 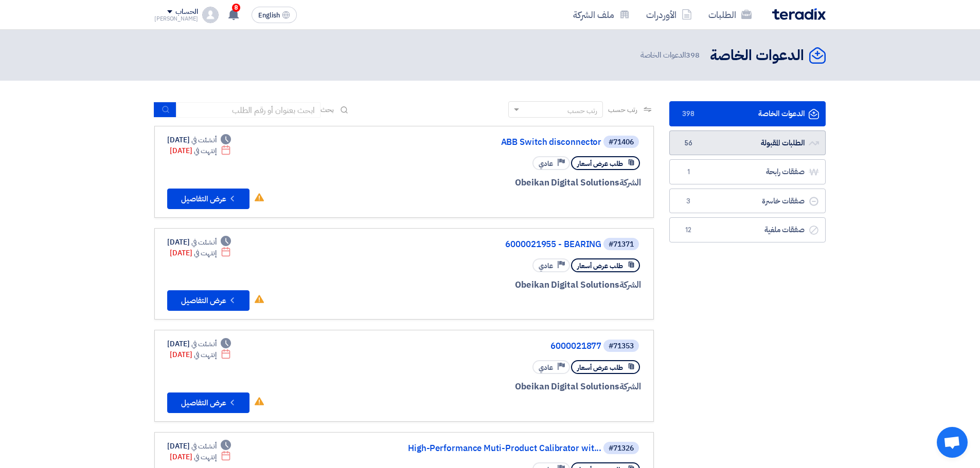 What do you see at coordinates (621, 142) in the screenshot?
I see `div: #71406` at bounding box center [621, 142].